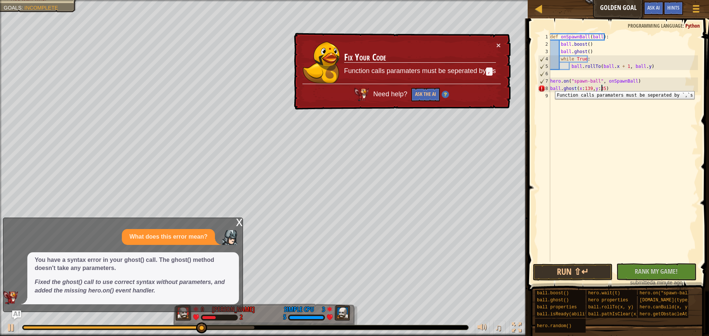 This screenshot has width=709, height=336. Describe the element at coordinates (553, 301) in the screenshot. I see `span: ball.ghost()` at that location.